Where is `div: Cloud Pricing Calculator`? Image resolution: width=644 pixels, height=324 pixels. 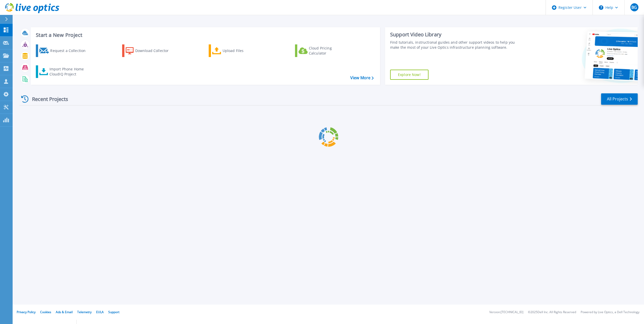 div: Cloud Pricing Calculator is located at coordinates (329, 51).